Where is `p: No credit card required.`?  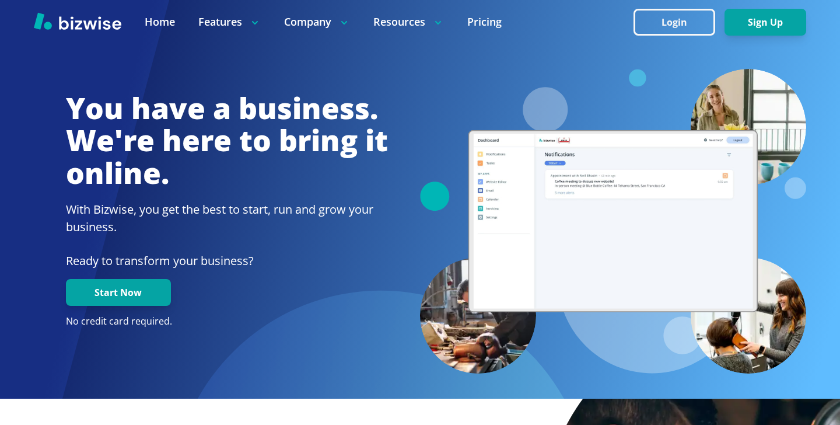 p: No credit card required. is located at coordinates (227, 321).